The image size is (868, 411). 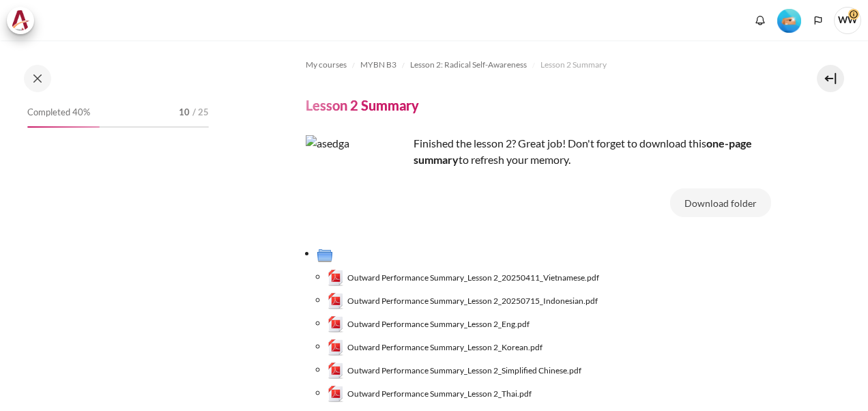 I want to click on span: Lesson 2: Radical Self-Awareness, so click(x=468, y=65).